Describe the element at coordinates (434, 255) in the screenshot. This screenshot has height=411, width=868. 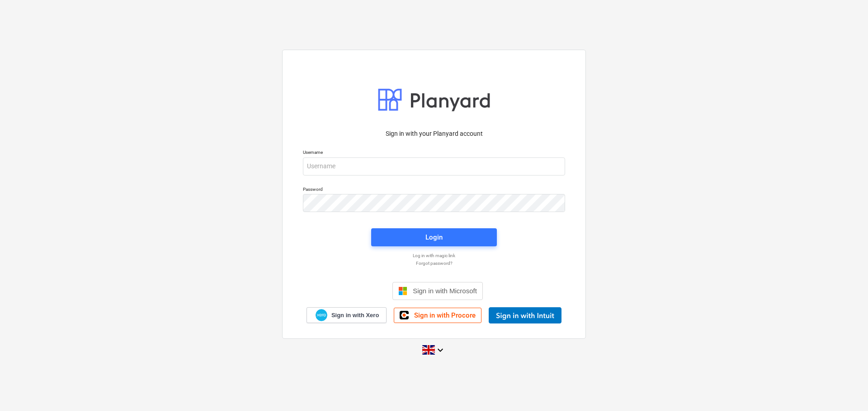
I see `p: Log in with magic link` at that location.